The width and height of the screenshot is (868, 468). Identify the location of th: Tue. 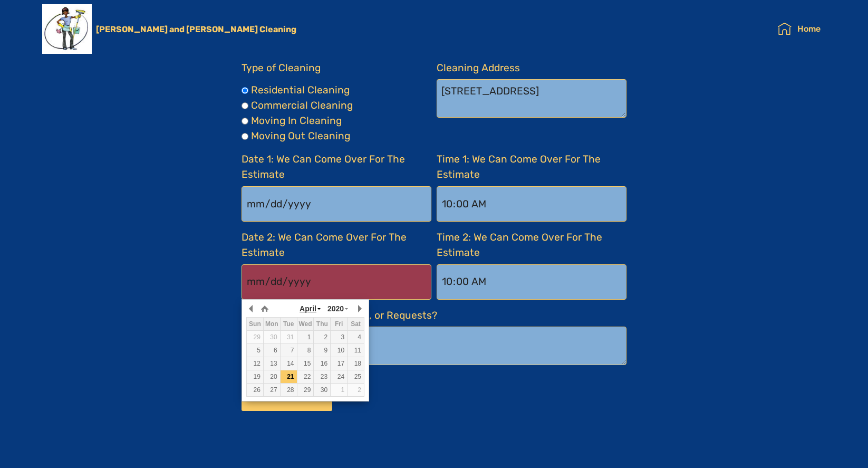
(289, 323).